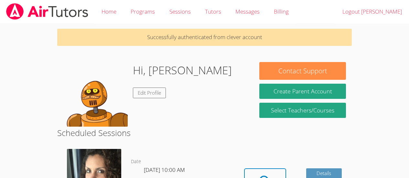  Describe the element at coordinates (204, 37) in the screenshot. I see `p: Successfully authenticated from clever account` at that location.